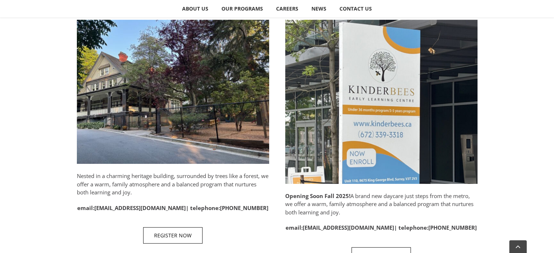 The image size is (554, 253). Describe the element at coordinates (195, 9) in the screenshot. I see `span: ABOUT US` at that location.